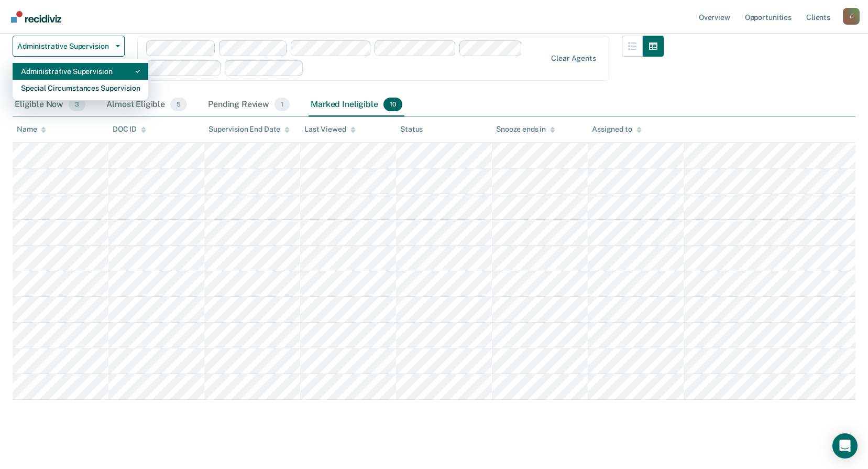 This screenshot has height=469, width=868. What do you see at coordinates (147, 105) in the screenshot?
I see `div: Almost Eligible5` at bounding box center [147, 105].